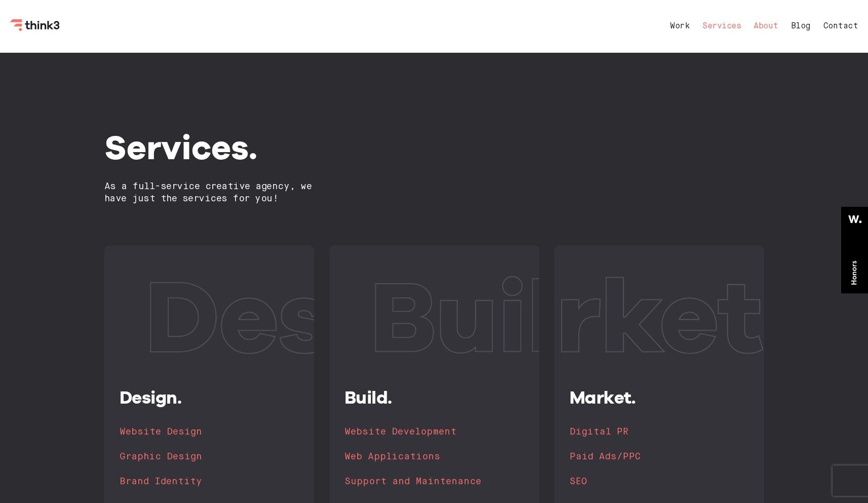 This screenshot has height=503, width=868. Describe the element at coordinates (210, 482) in the screenshot. I see `a: Brand Identity` at that location.